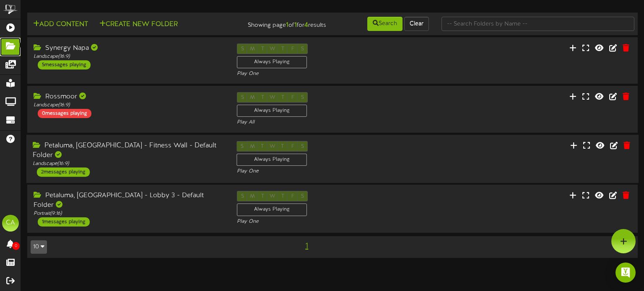 The height and width of the screenshot is (291, 644). What do you see at coordinates (61, 24) in the screenshot?
I see `button: Add Content` at bounding box center [61, 24].